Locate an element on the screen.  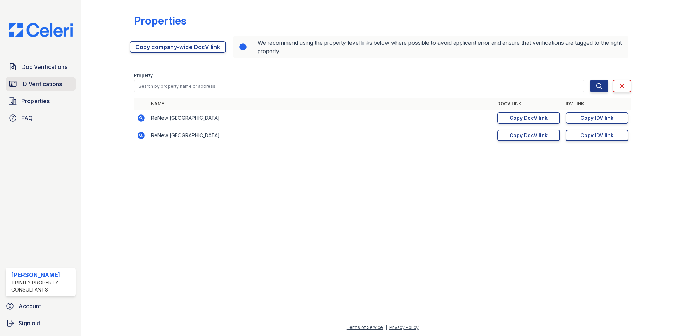
button: Sign out is located at coordinates (41, 324).